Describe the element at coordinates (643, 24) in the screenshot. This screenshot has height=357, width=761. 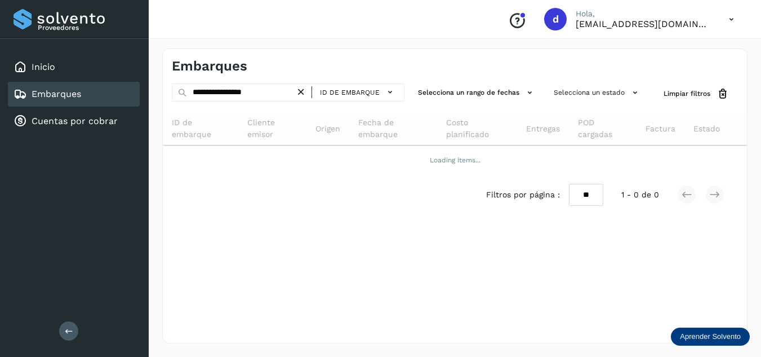
I see `p: daniel3129@outlook.com` at that location.